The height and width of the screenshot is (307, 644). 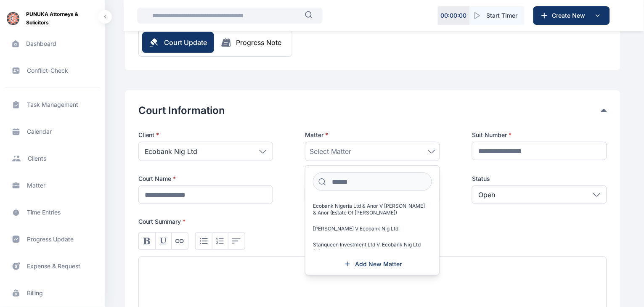 What do you see at coordinates (373, 222) in the screenshot?
I see `p: Court Summary` at bounding box center [373, 222].